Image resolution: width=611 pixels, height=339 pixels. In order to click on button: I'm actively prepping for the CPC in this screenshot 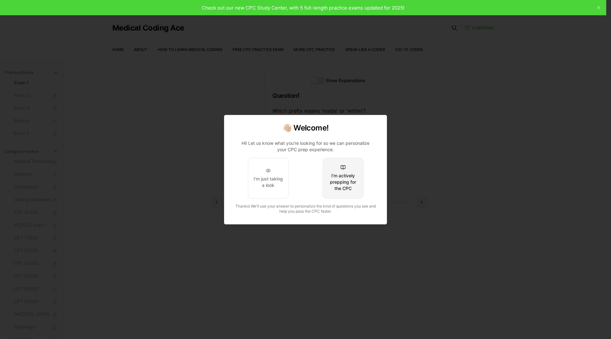, I will do `click(343, 178)`.